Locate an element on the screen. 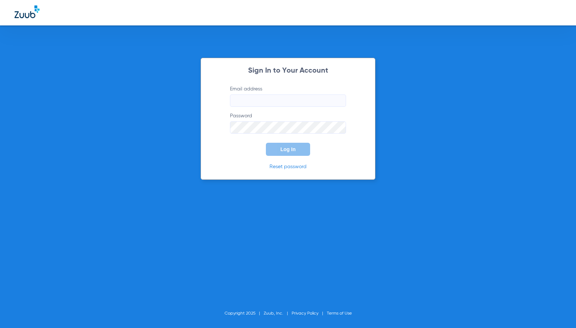  div: Chat Widget is located at coordinates (558, 310).